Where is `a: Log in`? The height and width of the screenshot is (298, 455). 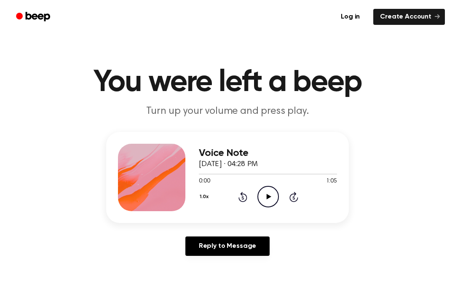 a: Log in is located at coordinates (350, 17).